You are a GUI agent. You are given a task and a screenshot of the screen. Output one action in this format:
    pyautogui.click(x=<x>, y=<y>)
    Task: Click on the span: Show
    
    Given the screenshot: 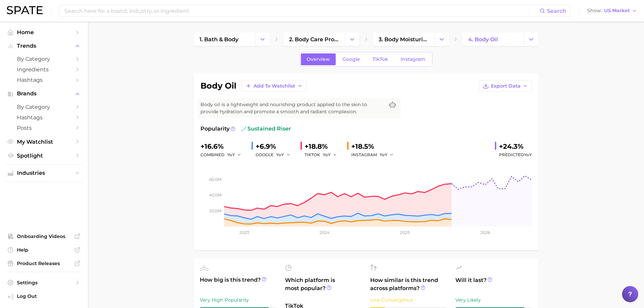 What is the action you would take?
    pyautogui.click(x=595, y=10)
    